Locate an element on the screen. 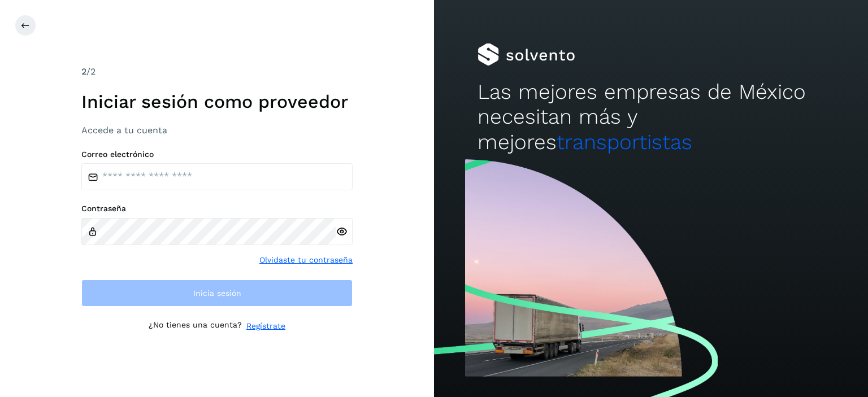 This screenshot has width=868, height=397. label: Contraseña is located at coordinates (217, 209).